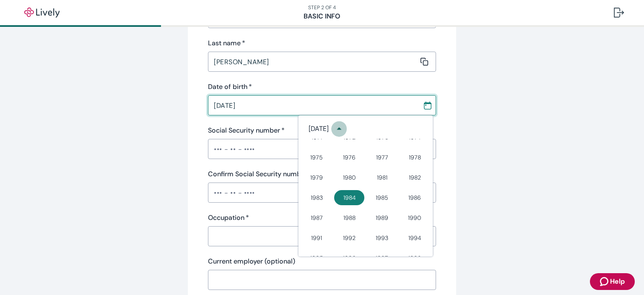  What do you see at coordinates (415, 178) in the screenshot?
I see `button: 1982` at bounding box center [415, 178].